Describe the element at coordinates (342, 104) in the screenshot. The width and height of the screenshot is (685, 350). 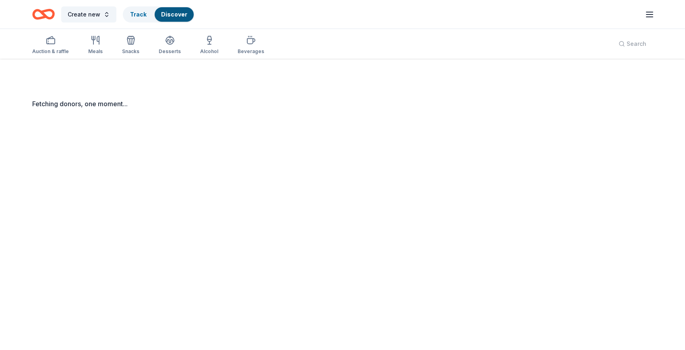
I see `div: Fetching donors, one moment...` at that location.